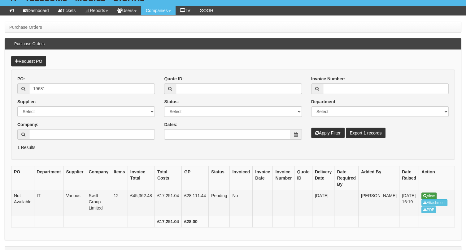 Image resolution: width=466 pixels, height=250 pixels. Describe the element at coordinates (119, 178) in the screenshot. I see `th: Items` at that location.